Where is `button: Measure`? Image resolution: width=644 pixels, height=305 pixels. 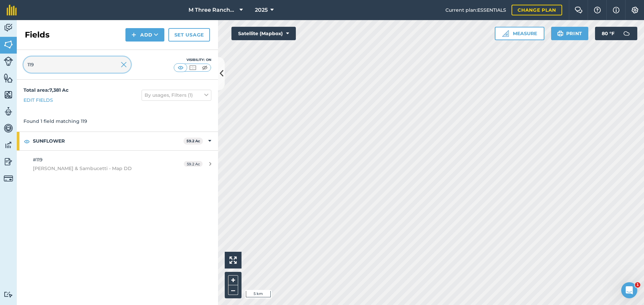
button: Measure is located at coordinates (520, 34).